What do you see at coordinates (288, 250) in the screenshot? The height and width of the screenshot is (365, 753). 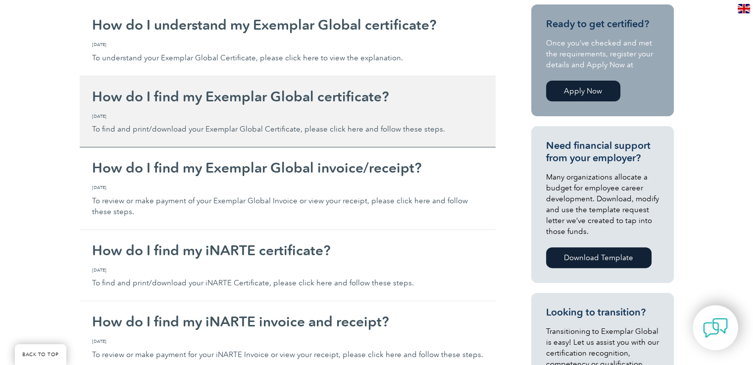 I see `h2: How do I find my iNARTE certificate?` at bounding box center [288, 250].